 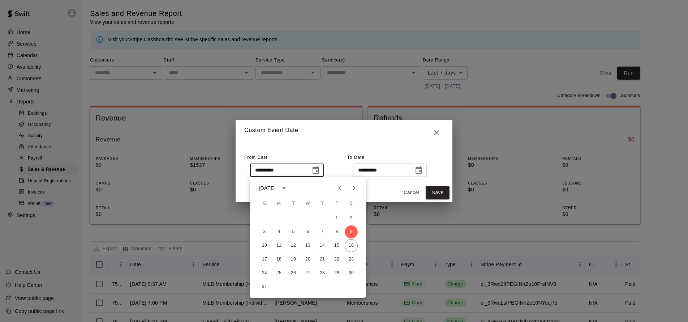 I want to click on button: 18, so click(x=279, y=259).